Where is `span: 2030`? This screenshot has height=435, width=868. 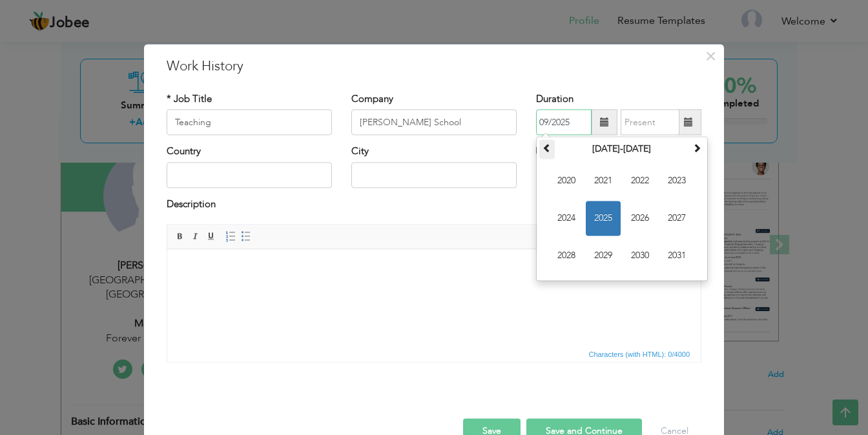 span: 2030 is located at coordinates (640, 257).